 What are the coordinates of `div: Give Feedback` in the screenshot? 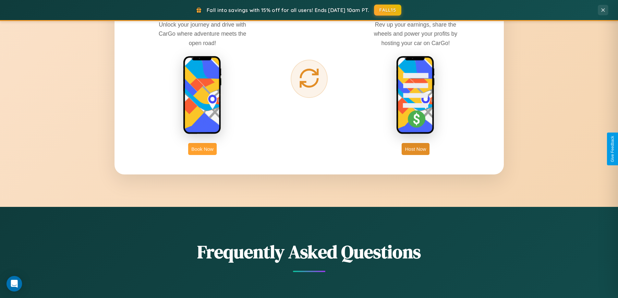 It's located at (613, 149).